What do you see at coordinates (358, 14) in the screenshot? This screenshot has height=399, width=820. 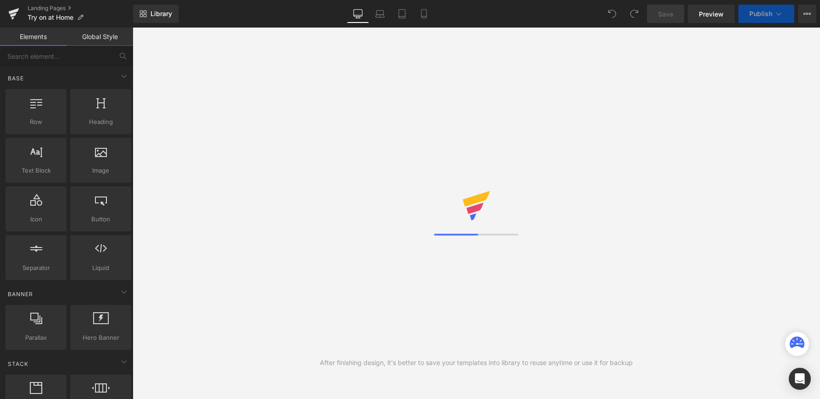 I see `a: Desktop` at bounding box center [358, 14].